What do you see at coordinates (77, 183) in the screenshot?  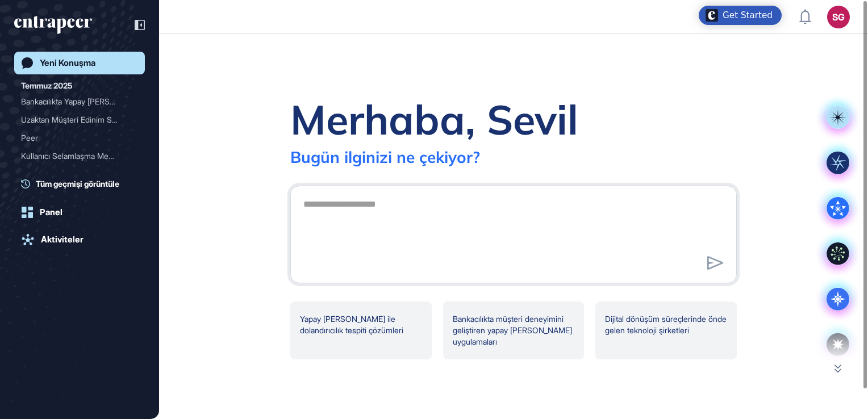 I see `span: Tüm geçmişi görüntüle` at bounding box center [77, 183].